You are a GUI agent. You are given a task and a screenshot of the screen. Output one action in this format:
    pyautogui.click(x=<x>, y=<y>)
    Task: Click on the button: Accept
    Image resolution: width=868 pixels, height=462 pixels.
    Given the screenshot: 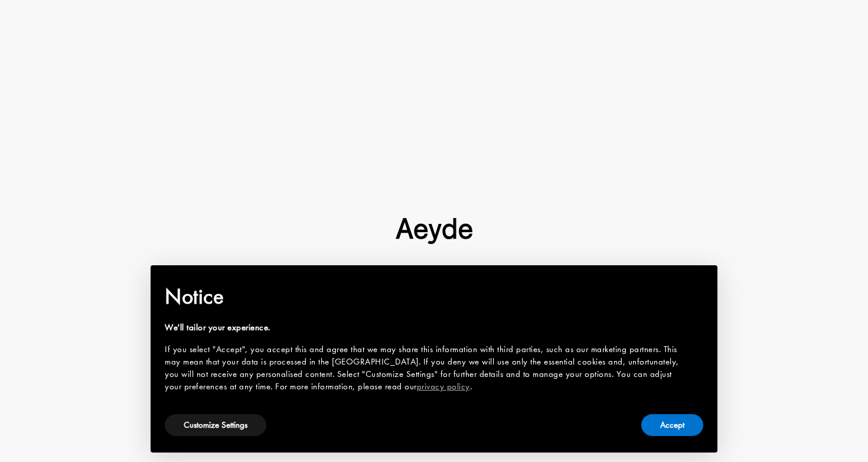 What is the action you would take?
    pyautogui.click(x=671, y=425)
    